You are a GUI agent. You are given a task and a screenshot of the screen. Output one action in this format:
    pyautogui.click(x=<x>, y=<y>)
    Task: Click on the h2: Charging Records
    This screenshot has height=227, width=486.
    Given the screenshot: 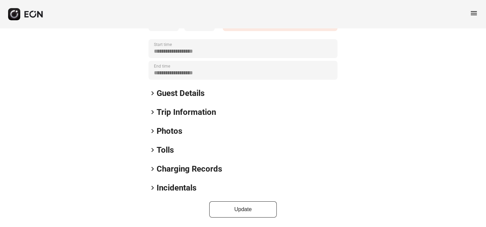 What is the action you would take?
    pyautogui.click(x=190, y=169)
    